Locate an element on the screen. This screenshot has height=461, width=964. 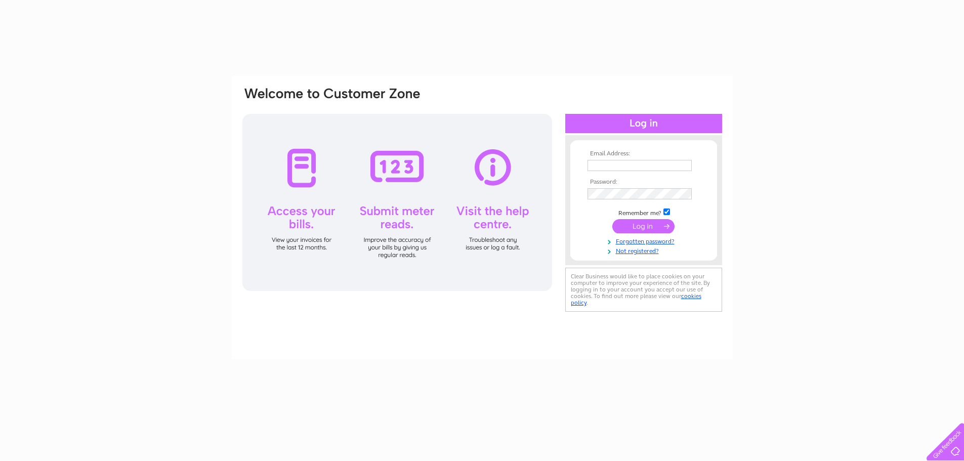
a: Not registered? is located at coordinates (645, 250).